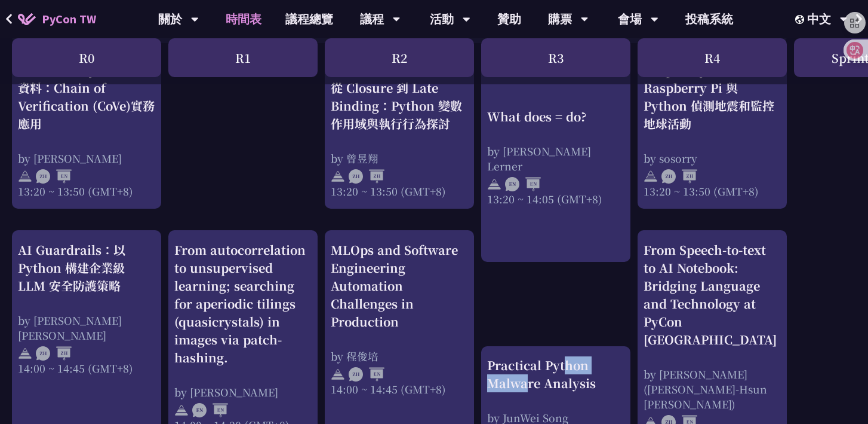 The width and height of the screenshot is (868, 424). What do you see at coordinates (801, 19) in the screenshot?
I see `img: Locale Icon` at bounding box center [801, 19].